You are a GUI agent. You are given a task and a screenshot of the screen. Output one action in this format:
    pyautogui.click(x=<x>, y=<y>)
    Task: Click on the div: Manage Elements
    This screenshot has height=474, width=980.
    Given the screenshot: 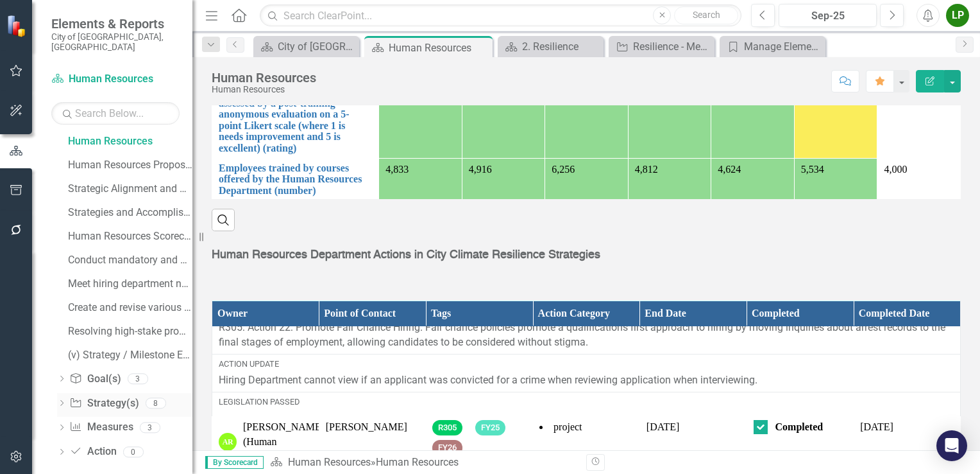 What is the action you would take?
    pyautogui.click(x=783, y=46)
    